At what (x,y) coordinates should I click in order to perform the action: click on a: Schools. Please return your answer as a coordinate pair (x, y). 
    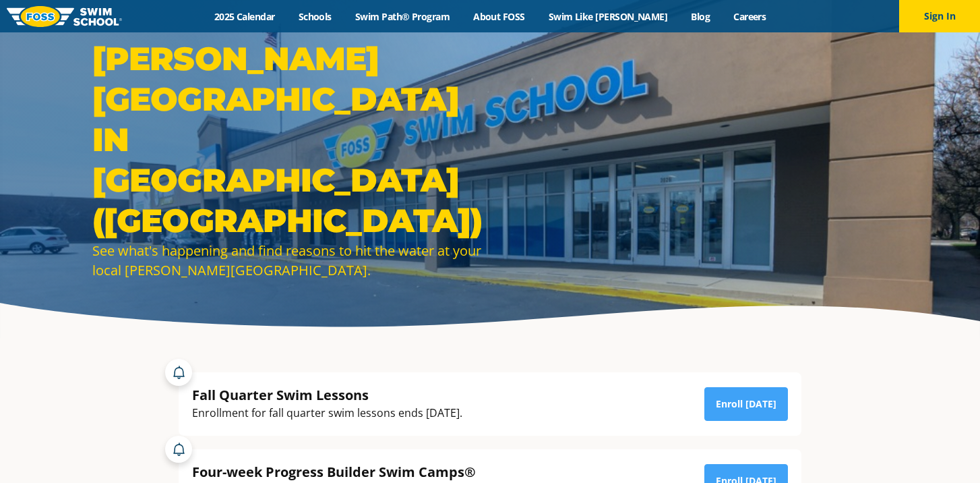
    Looking at the image, I should click on (315, 16).